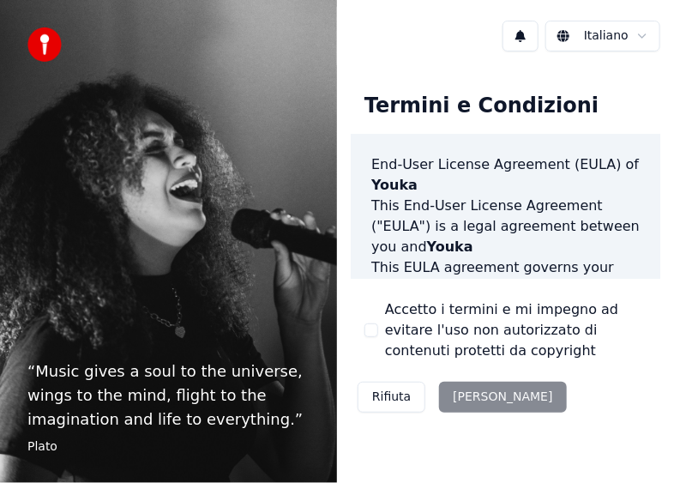  What do you see at coordinates (515, 330) in the screenshot?
I see `label: Accetto i termini e mi impegno ad evitare l'uso non autorizzato di contenuti protetti da copyright` at bounding box center [515, 330].